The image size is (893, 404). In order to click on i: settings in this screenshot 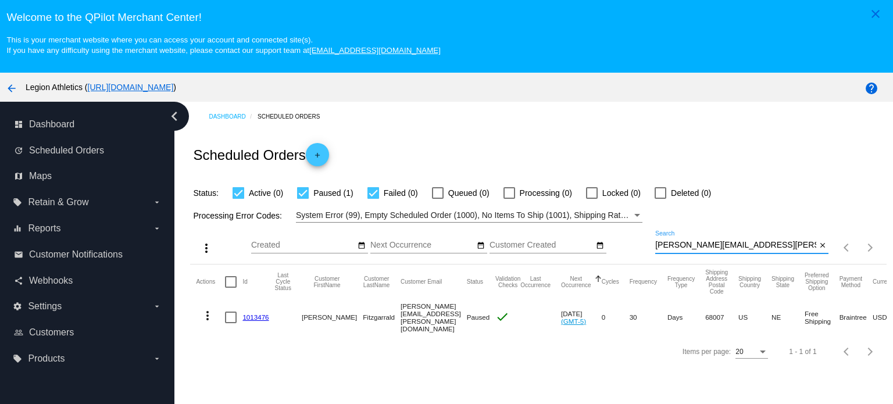, I will do `click(17, 306)`.